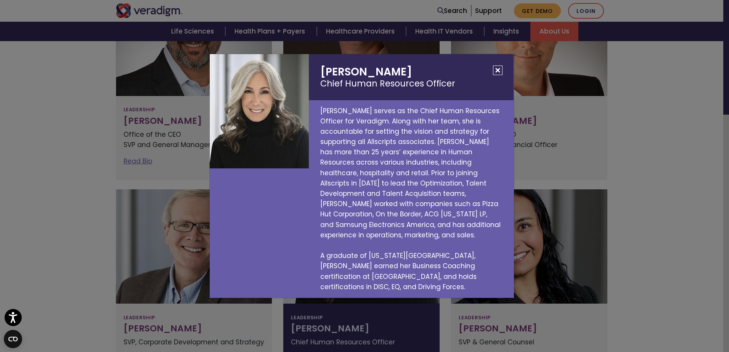 Image resolution: width=729 pixels, height=352 pixels. What do you see at coordinates (411, 83) in the screenshot?
I see `small: Chief Human Resources Officer` at bounding box center [411, 83].